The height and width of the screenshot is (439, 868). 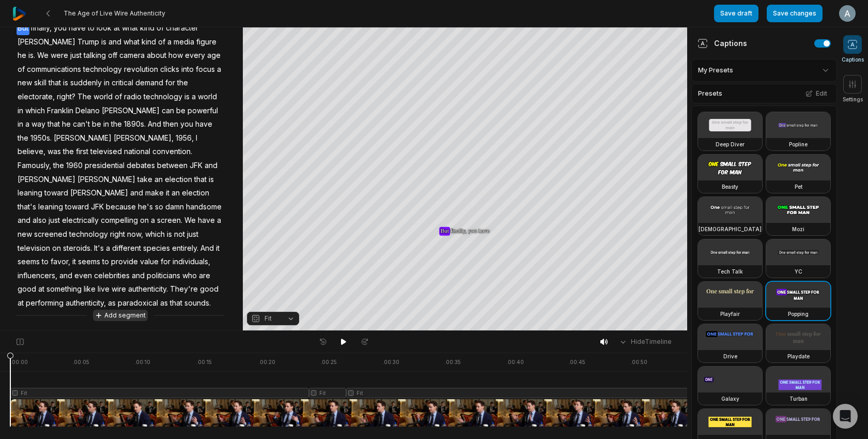 I want to click on span: clicks, so click(x=169, y=69).